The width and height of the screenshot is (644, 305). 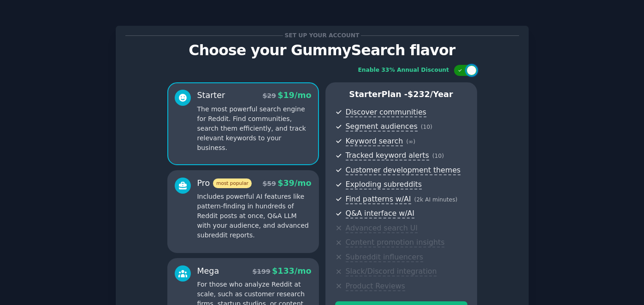 I want to click on span: Content promotion insights, so click(x=395, y=243).